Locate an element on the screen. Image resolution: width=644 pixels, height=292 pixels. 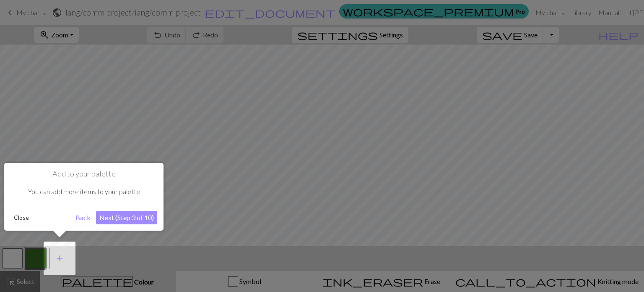
button: Close is located at coordinates (21, 217).